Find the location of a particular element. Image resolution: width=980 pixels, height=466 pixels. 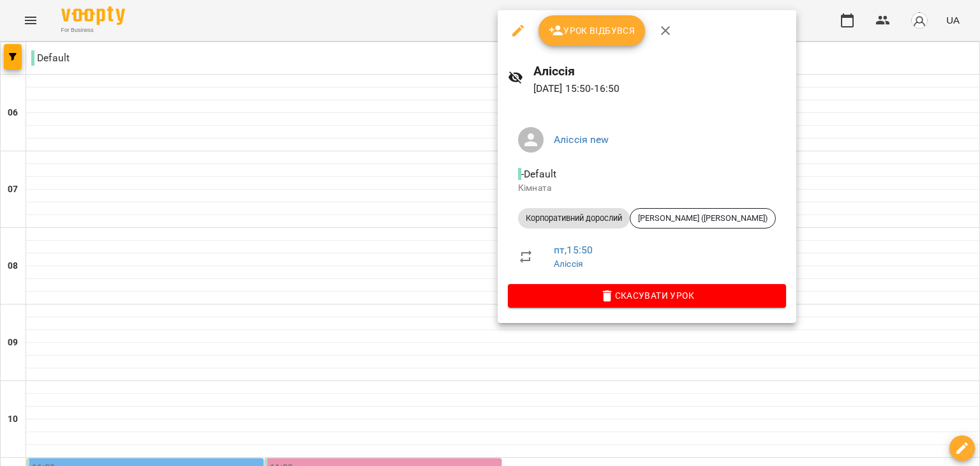

span: Урок відбувся is located at coordinates (592, 31).